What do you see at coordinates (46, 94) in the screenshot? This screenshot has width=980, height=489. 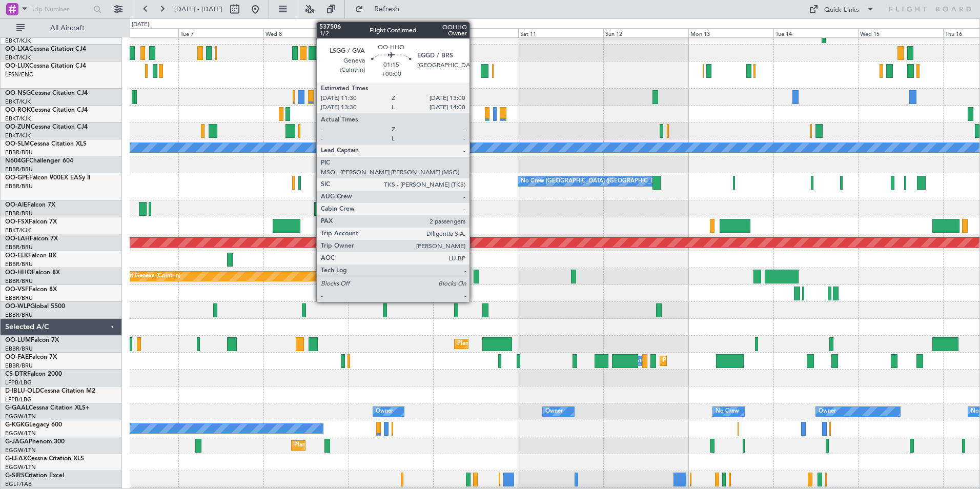 I see `a: OO-NSGCessna Citation CJ4` at bounding box center [46, 94].